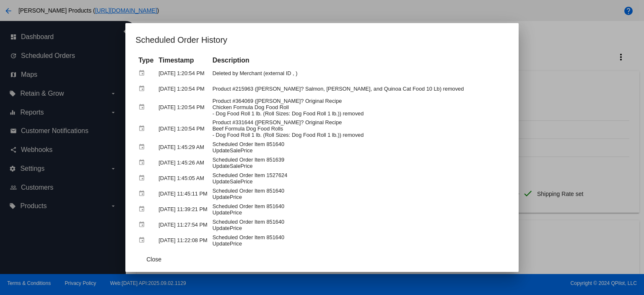 This screenshot has height=295, width=644. Describe the element at coordinates (359, 73) in the screenshot. I see `td: Deleted by Merchant (external ID , )` at that location.